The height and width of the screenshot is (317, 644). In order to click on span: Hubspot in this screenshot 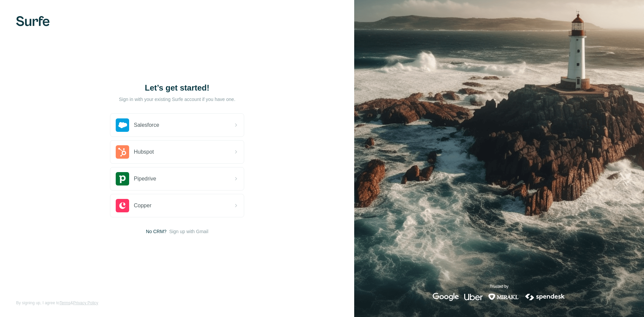, I will do `click(144, 152)`.